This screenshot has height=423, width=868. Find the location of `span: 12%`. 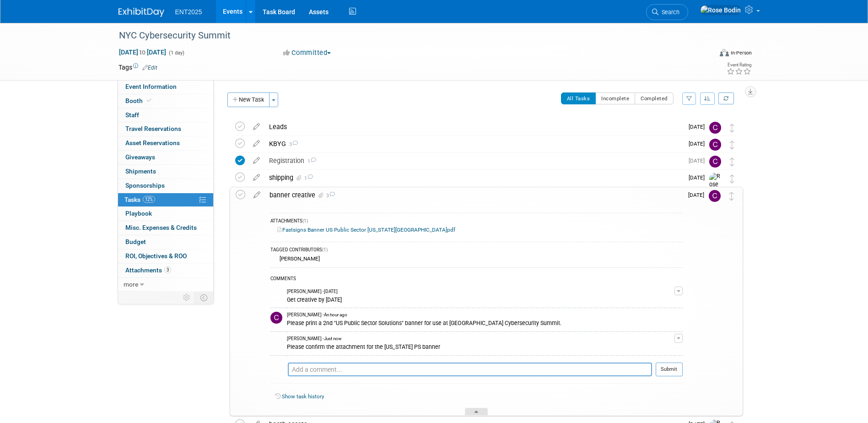

span: 12% is located at coordinates (149, 199).